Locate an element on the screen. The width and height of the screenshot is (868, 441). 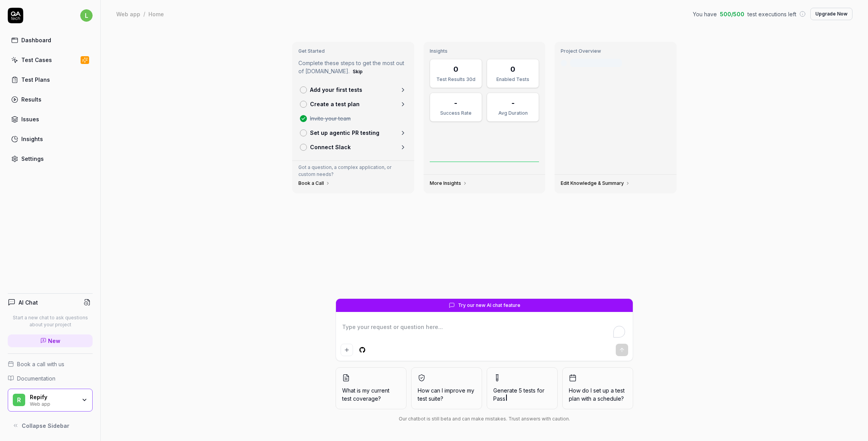
span: Pass is located at coordinates (499, 398).